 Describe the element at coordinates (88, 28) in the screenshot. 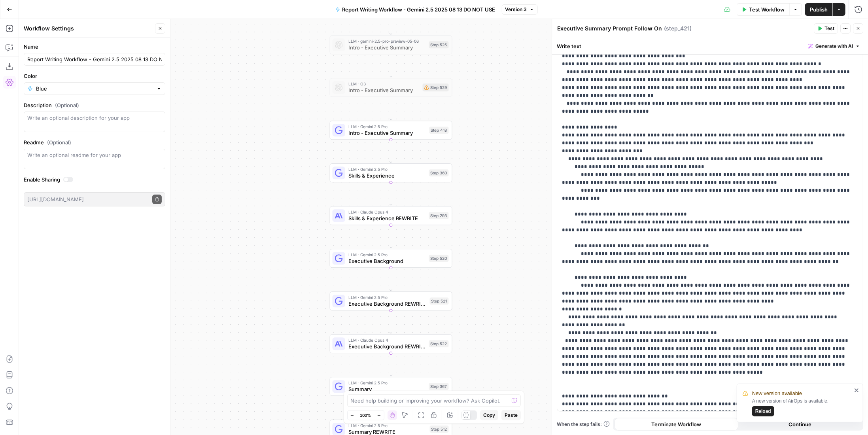

I see `div: Workflow Settings` at that location.